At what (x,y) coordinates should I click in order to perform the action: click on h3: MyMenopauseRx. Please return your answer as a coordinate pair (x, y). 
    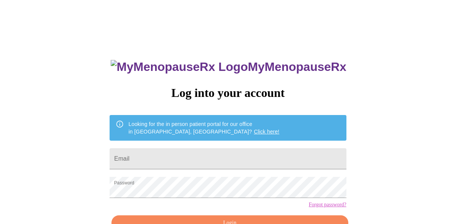
    Looking at the image, I should click on (229, 67).